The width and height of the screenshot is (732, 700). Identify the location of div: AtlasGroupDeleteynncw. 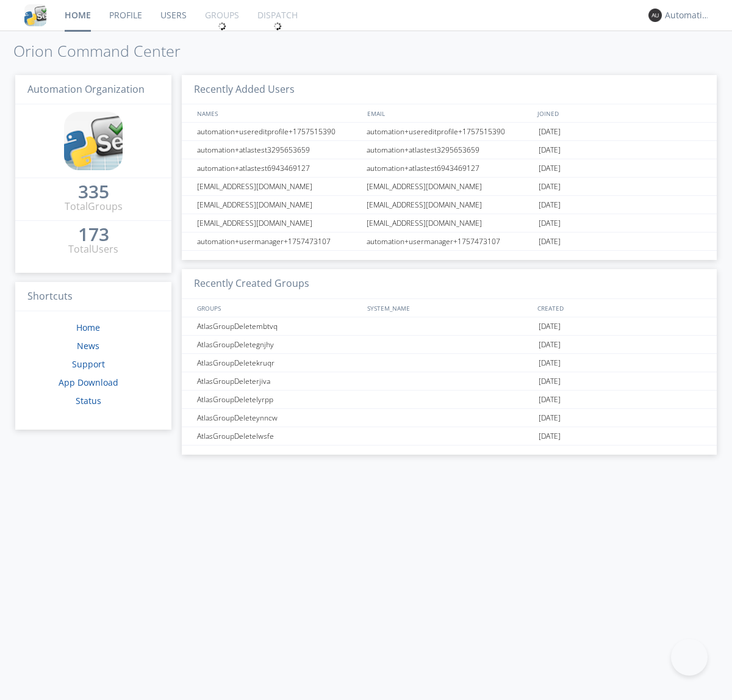
(278, 418).